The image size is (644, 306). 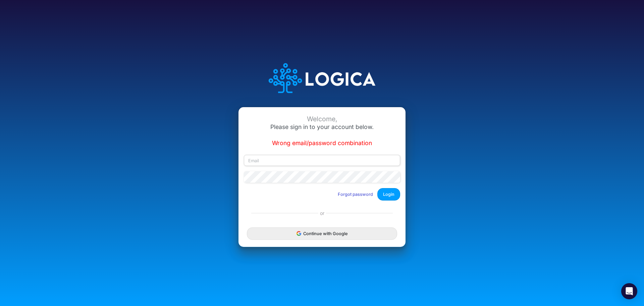 What do you see at coordinates (629, 291) in the screenshot?
I see `div: Open Intercom Messenger` at bounding box center [629, 291].